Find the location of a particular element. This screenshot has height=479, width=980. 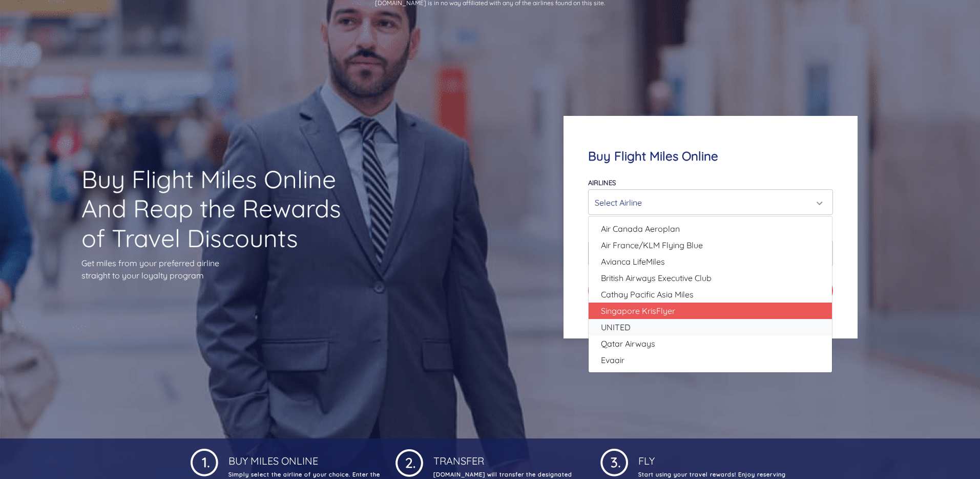

label: Airlines is located at coordinates (602, 183).